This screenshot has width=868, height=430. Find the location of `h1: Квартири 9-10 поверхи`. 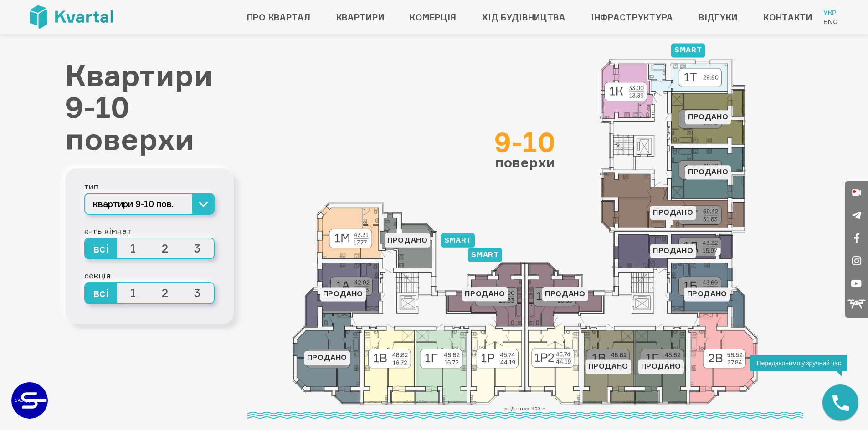

h1: Квартири 9-10 поверхи is located at coordinates (149, 107).